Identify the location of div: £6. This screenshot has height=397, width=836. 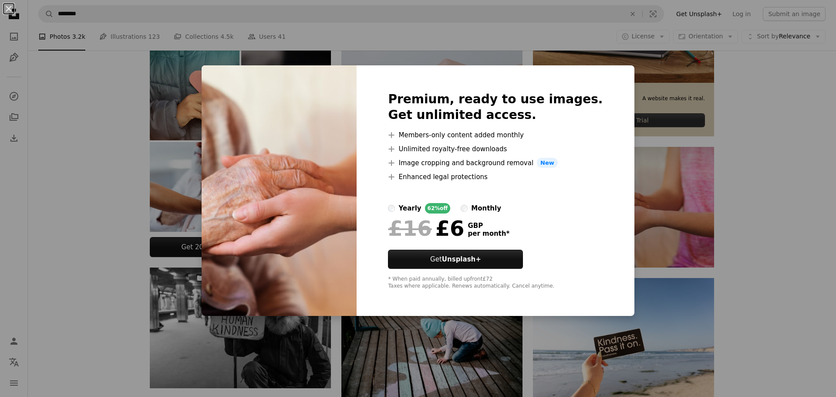
(426, 228).